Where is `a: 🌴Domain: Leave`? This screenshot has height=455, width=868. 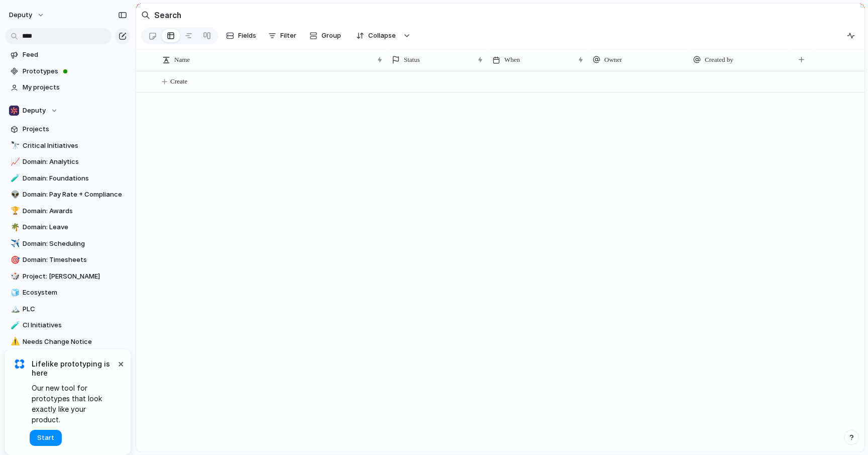 a: 🌴Domain: Leave is located at coordinates (68, 227).